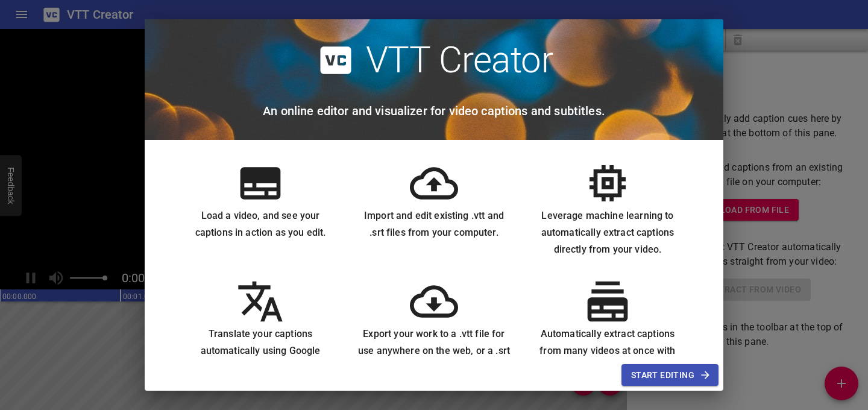 The width and height of the screenshot is (868, 410). What do you see at coordinates (261, 224) in the screenshot?
I see `h6: Load a video, and see your captions in action as you edit.` at bounding box center [261, 224].